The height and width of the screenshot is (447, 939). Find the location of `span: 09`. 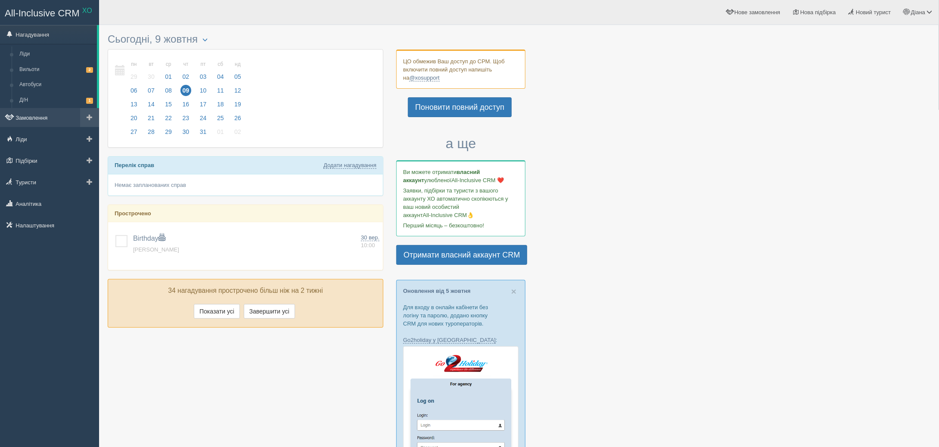

span: 09 is located at coordinates (186, 90).